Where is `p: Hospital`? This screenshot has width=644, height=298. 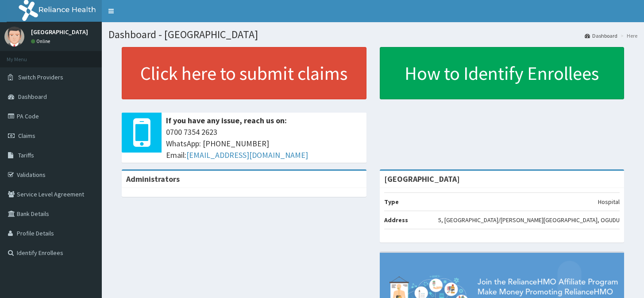 p: Hospital is located at coordinates (609, 201).